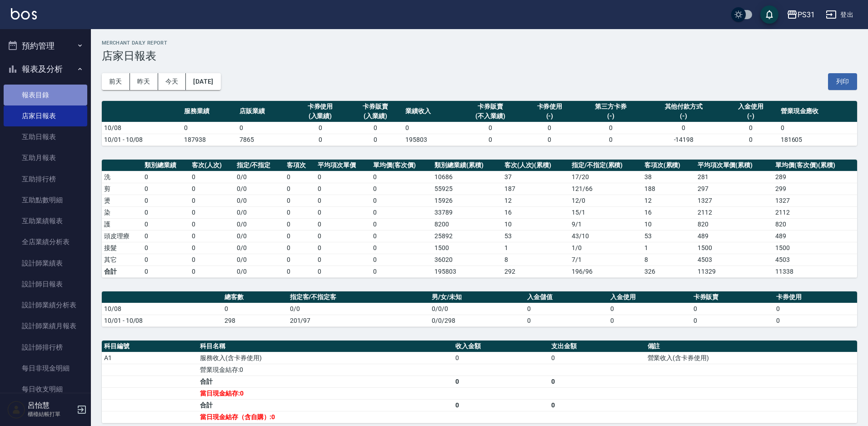 This screenshot has height=426, width=868. Describe the element at coordinates (326, 393) in the screenshot. I see `td: 當日現金結存:0` at that location.